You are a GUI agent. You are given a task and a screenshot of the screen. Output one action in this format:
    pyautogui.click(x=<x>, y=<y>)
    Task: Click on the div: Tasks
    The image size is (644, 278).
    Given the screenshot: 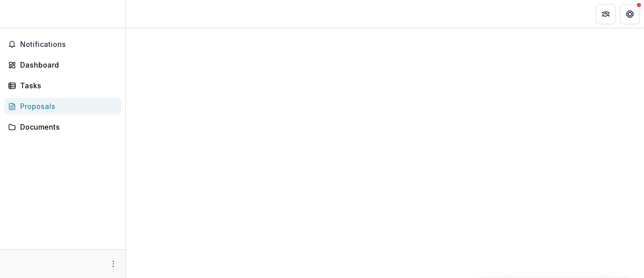 What is the action you would take?
    pyautogui.click(x=66, y=85)
    